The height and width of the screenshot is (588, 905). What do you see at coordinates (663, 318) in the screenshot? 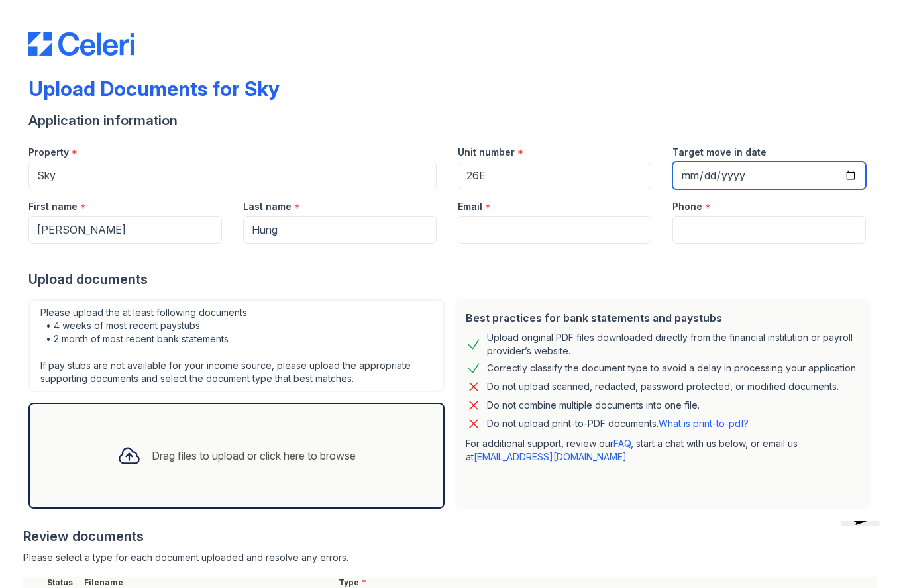
I see `div: Best practices for bank statements and paystubs` at bounding box center [663, 318].